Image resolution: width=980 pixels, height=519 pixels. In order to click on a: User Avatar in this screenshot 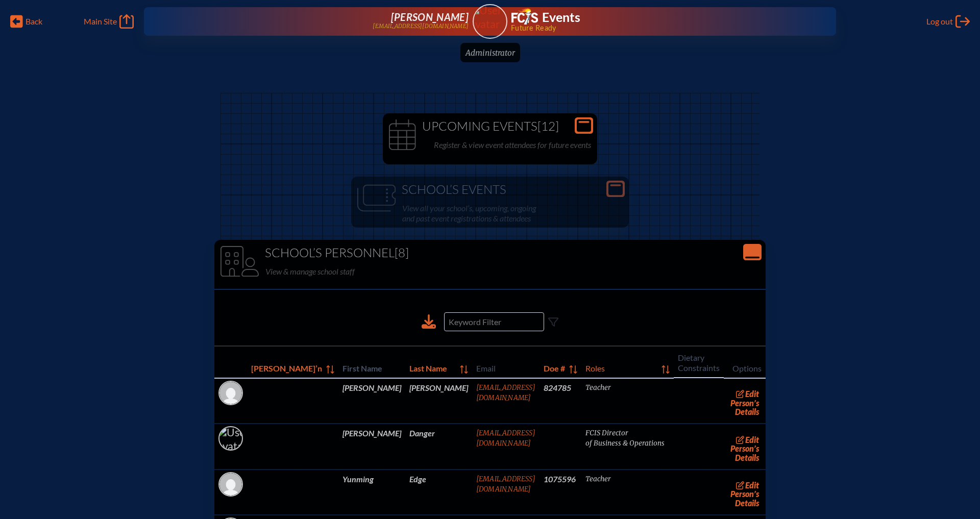, I will do `click(490, 21)`.